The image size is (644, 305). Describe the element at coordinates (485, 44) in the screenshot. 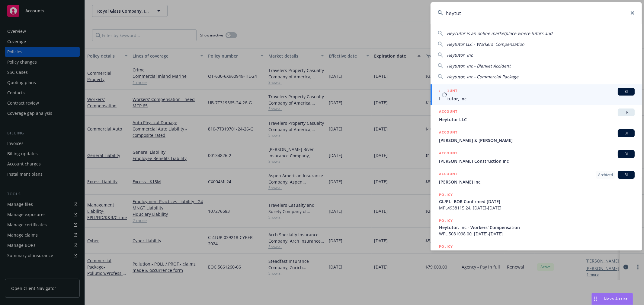

I see `span: Heytutor LLC - Workers' Compensation` at that location.